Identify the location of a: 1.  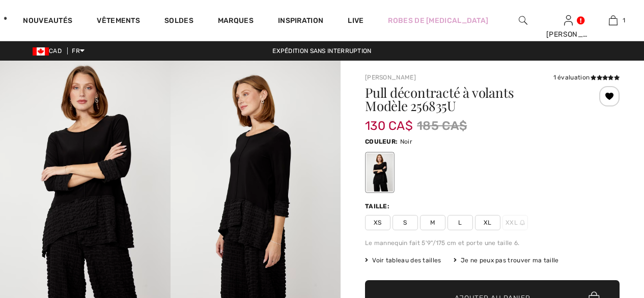
(613, 20).